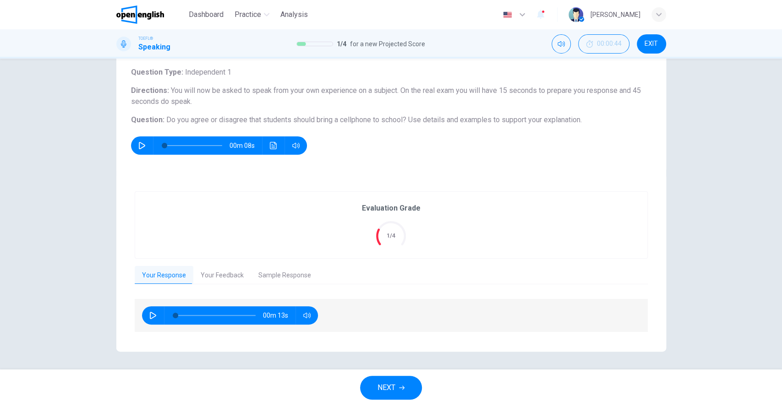  Describe the element at coordinates (391, 276) in the screenshot. I see `div: basic tabs example` at that location.